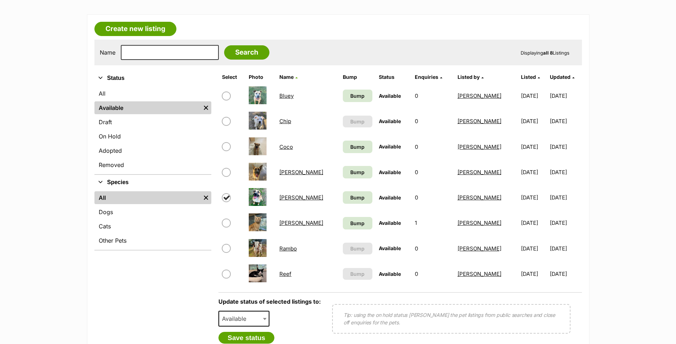 The width and height of the screenshot is (676, 344). I want to click on th: Select, so click(232, 77).